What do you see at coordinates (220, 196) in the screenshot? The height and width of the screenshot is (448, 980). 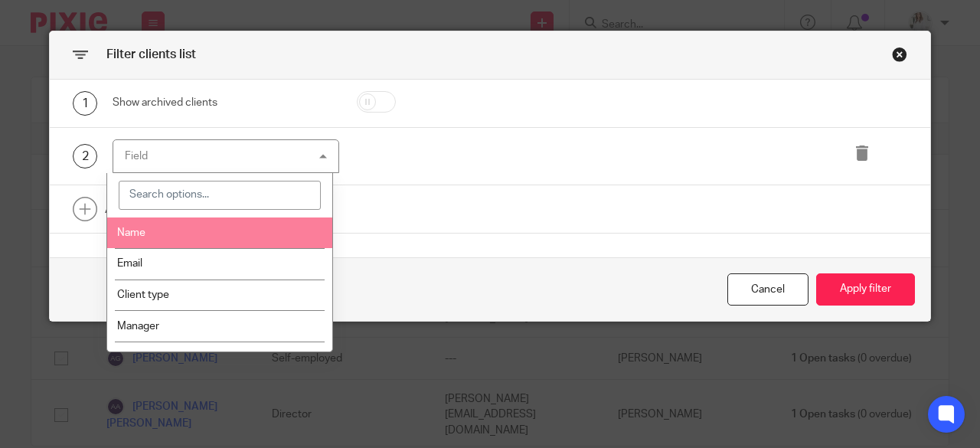 I see `input: Search options...` at bounding box center [220, 196].